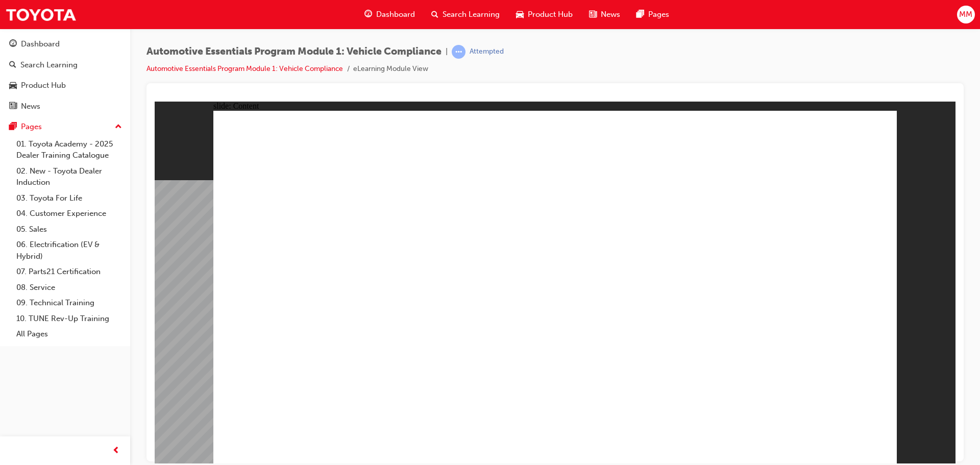 This screenshot has width=980, height=465. Describe the element at coordinates (69, 302) in the screenshot. I see `a: 09. Technical Training` at that location.